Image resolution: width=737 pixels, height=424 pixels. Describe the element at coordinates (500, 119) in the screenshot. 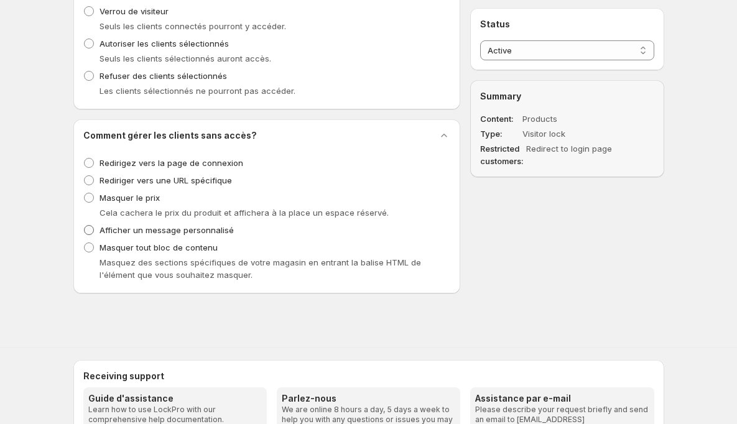

I see `dt: Content:` at that location.